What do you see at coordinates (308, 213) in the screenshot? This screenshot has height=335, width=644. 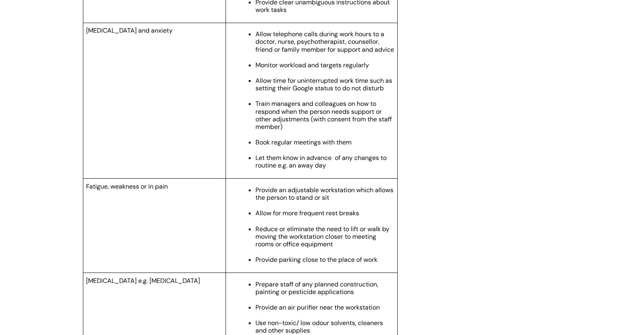 I see `span: Allow for more frequent rest breaks` at bounding box center [308, 213].